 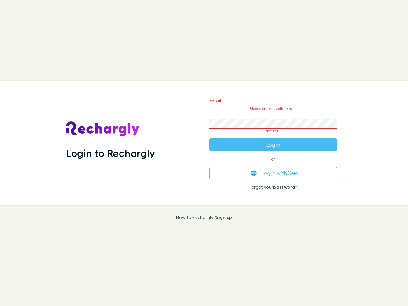 What do you see at coordinates (204, 217) in the screenshot?
I see `p: New to Rechargly?` at bounding box center [204, 217].